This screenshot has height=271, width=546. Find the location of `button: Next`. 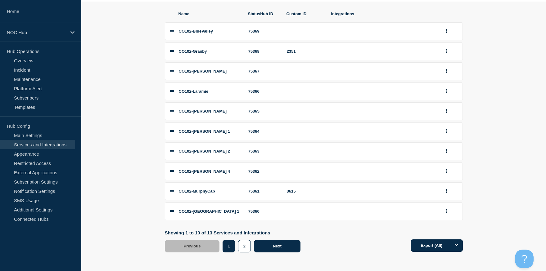

button: Next is located at coordinates (277, 246).